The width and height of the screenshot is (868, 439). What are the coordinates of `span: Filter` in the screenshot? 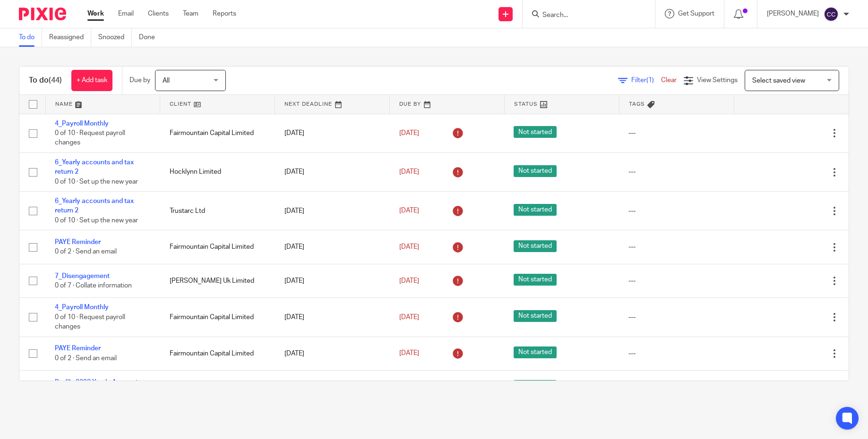 It's located at (646, 81).